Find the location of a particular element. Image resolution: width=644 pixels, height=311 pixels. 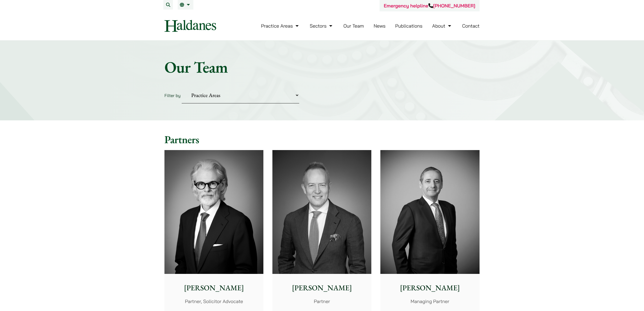

a: EN is located at coordinates (185, 5).